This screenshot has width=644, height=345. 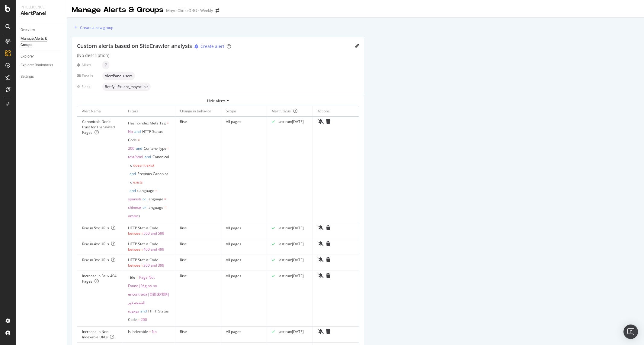 What do you see at coordinates (126, 87) in the screenshot?
I see `span: Botify - #client_mayoclinic` at bounding box center [126, 87].